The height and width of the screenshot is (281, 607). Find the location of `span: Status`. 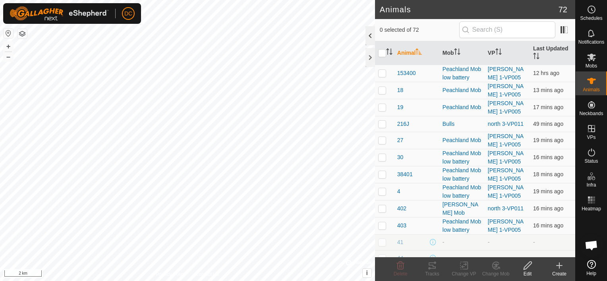

span: Status is located at coordinates (591, 161).